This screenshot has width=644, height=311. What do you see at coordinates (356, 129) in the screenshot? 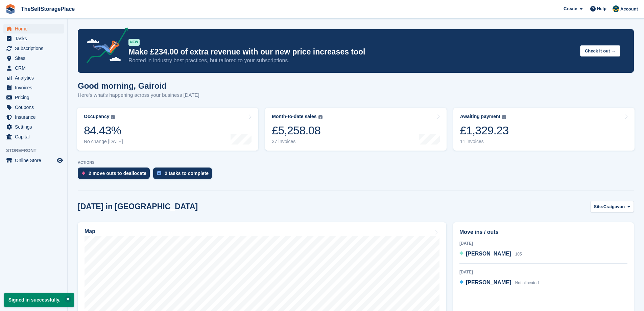
I see `a: Month-to-date sales £5,258.08 37 invoices` at bounding box center [356, 129].